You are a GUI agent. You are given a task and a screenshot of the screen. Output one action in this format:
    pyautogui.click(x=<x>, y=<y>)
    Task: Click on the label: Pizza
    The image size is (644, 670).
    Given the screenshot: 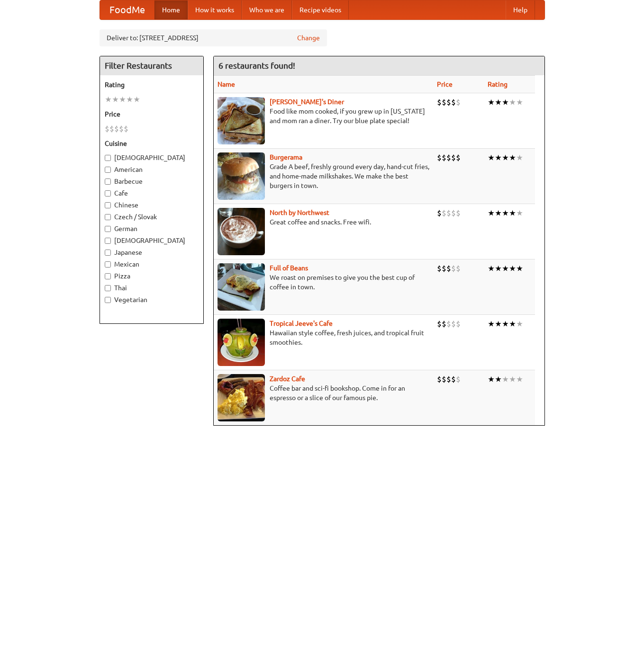 What is the action you would take?
    pyautogui.click(x=151, y=276)
    